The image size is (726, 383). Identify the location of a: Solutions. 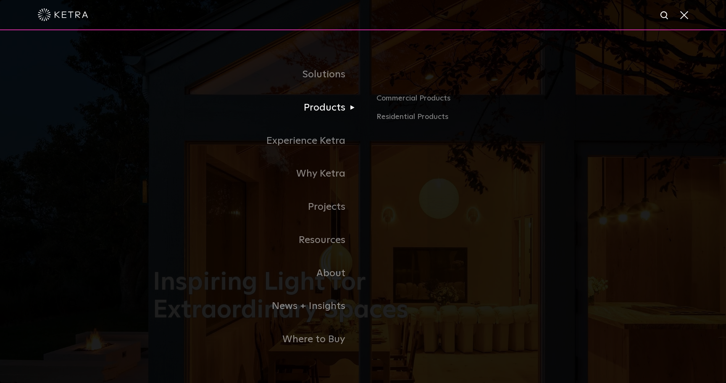
(258, 74).